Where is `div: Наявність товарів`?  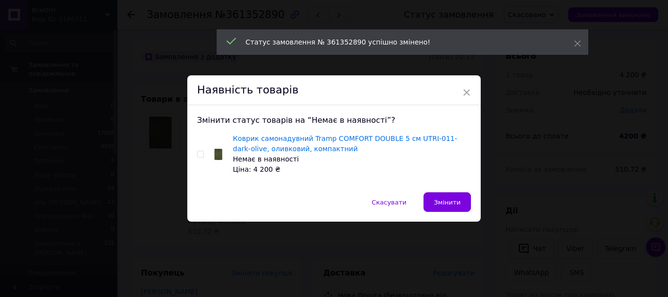
div: Наявність товарів is located at coordinates (334, 90).